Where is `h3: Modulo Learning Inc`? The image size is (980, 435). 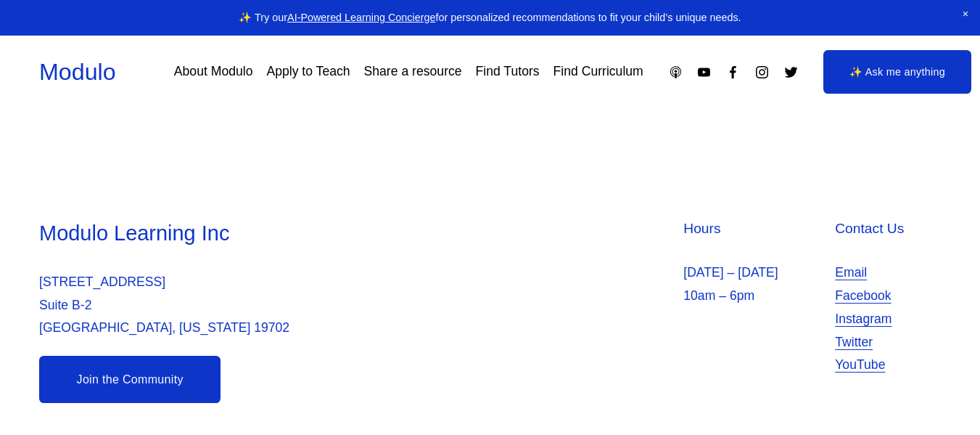
h3: Modulo Learning Inc is located at coordinates (263, 233).